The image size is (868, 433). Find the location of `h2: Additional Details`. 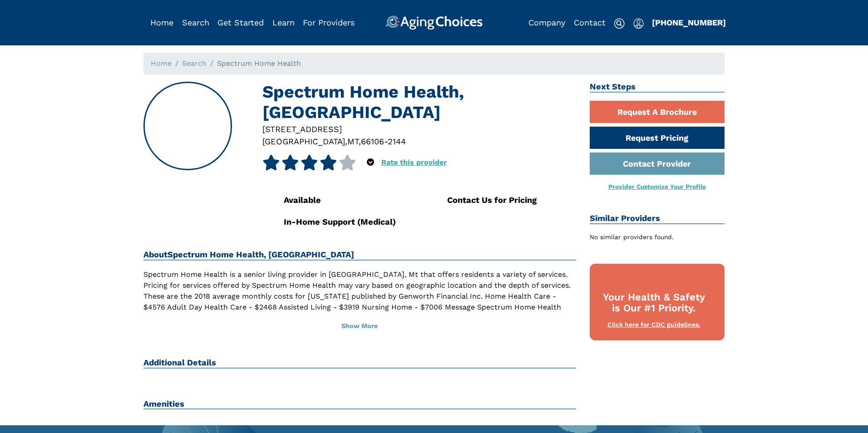

h2: Additional Details is located at coordinates (359, 363).